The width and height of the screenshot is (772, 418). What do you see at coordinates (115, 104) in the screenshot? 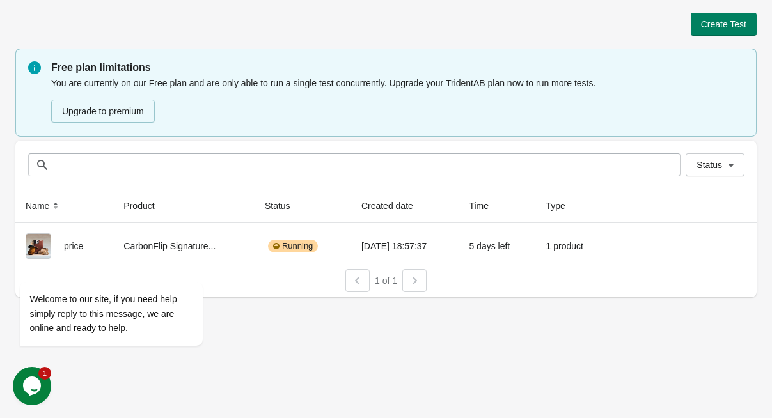
I see `div: Welcome to our site, if you need help simply reply to this message, we are online and ready to help.` at bounding box center [115, 104].